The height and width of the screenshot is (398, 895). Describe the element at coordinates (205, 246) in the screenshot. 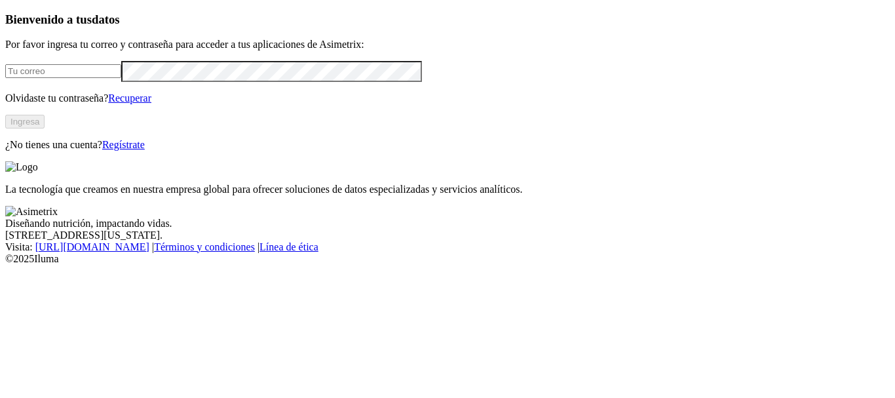

I see `a: Términos y condiciones` at that location.